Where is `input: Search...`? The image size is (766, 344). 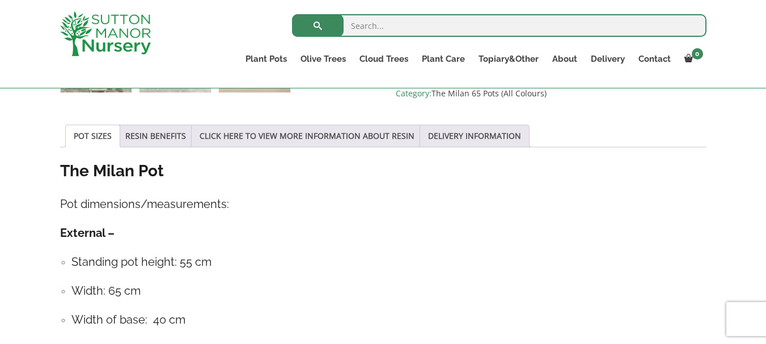
input: Search... is located at coordinates (499, 26).